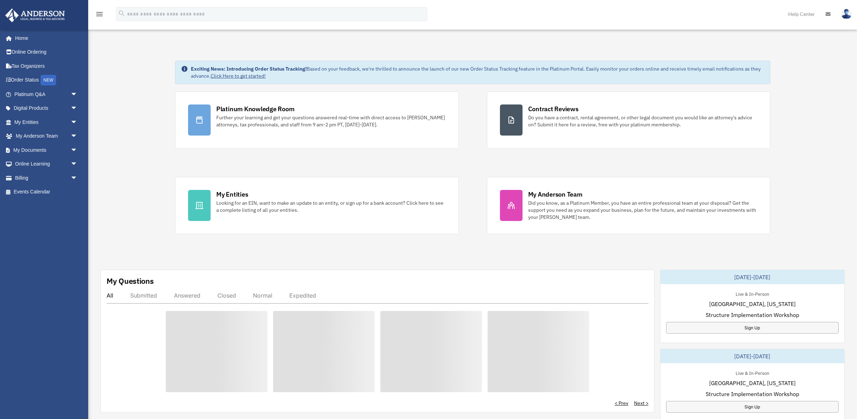 The width and height of the screenshot is (857, 419). I want to click on a: My Entities Looking for an EIN, want to make an update to an entity, or sign up for a bank accoun..., so click(317, 205).